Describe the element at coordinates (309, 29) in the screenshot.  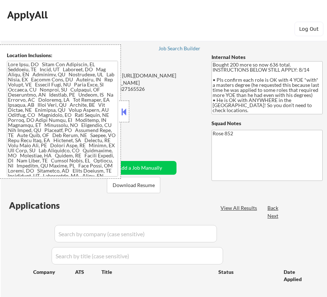
I see `button: Log Out` at that location.